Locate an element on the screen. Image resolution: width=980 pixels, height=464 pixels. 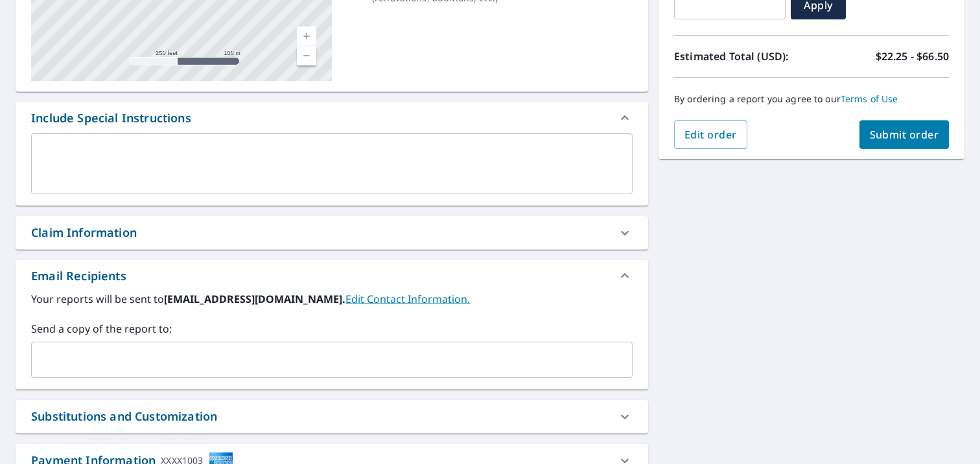
button: Edit order is located at coordinates (711, 135).